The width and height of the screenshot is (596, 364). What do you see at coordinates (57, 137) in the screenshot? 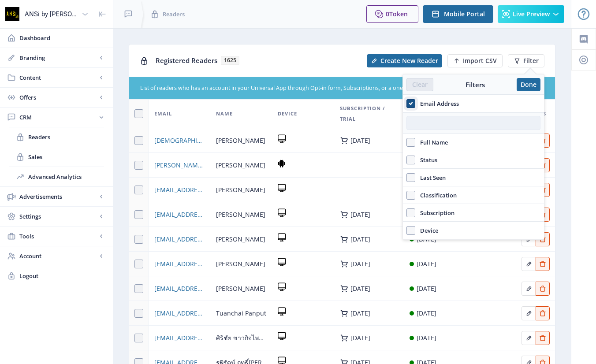
I see `a: Readers` at bounding box center [57, 137].